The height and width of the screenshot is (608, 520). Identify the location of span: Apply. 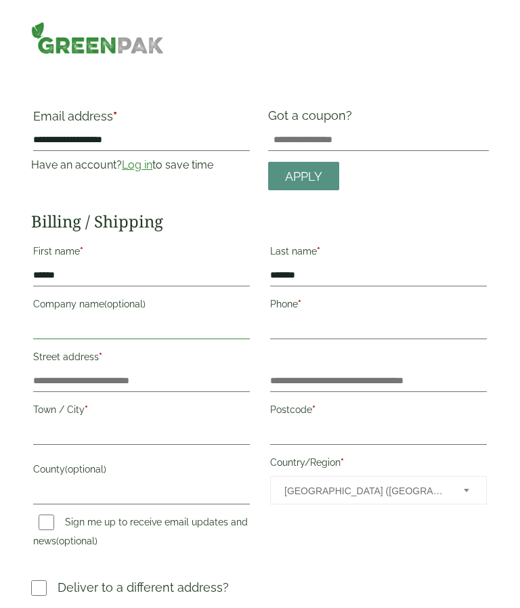
(303, 177).